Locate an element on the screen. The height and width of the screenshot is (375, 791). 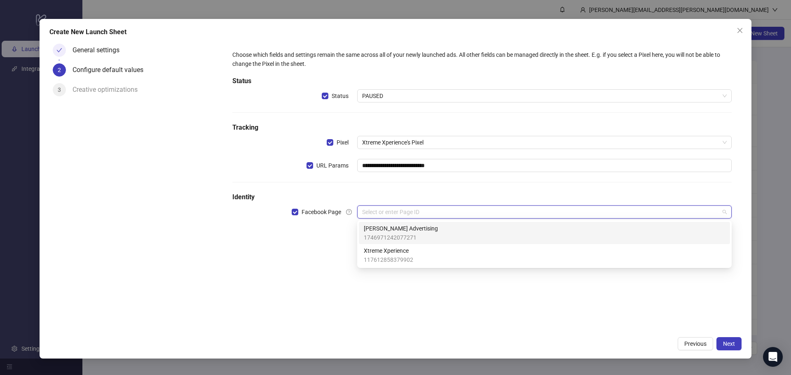
div: Engle Advertising is located at coordinates (544, 233).